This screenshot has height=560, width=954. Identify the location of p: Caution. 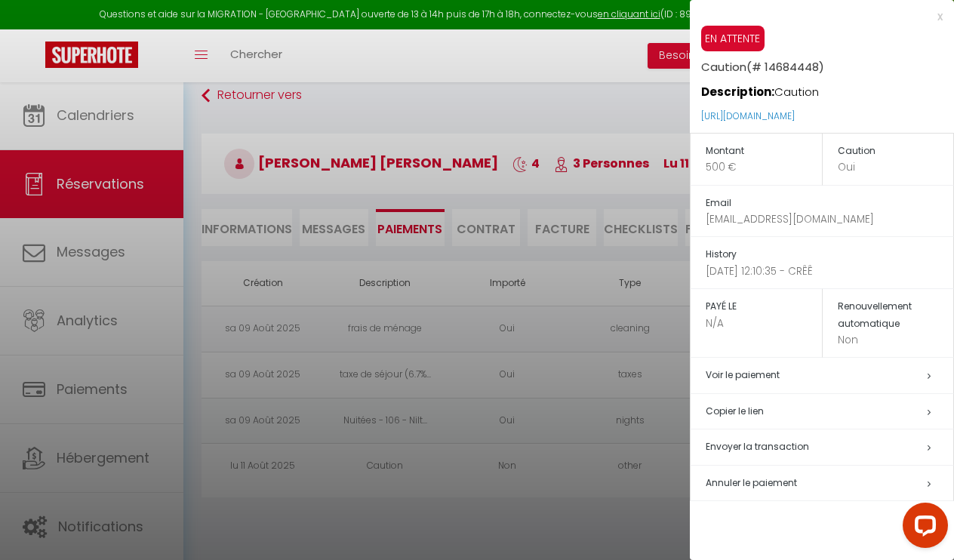
(828, 87).